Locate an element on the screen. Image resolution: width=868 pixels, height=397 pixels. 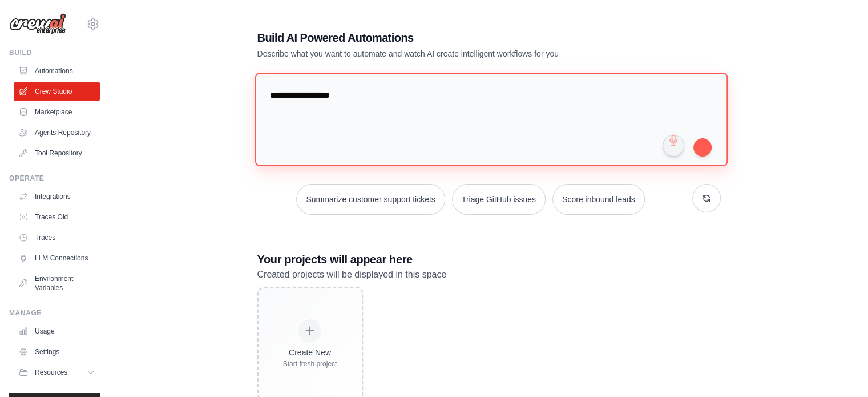
div: Start fresh project is located at coordinates (310, 364).